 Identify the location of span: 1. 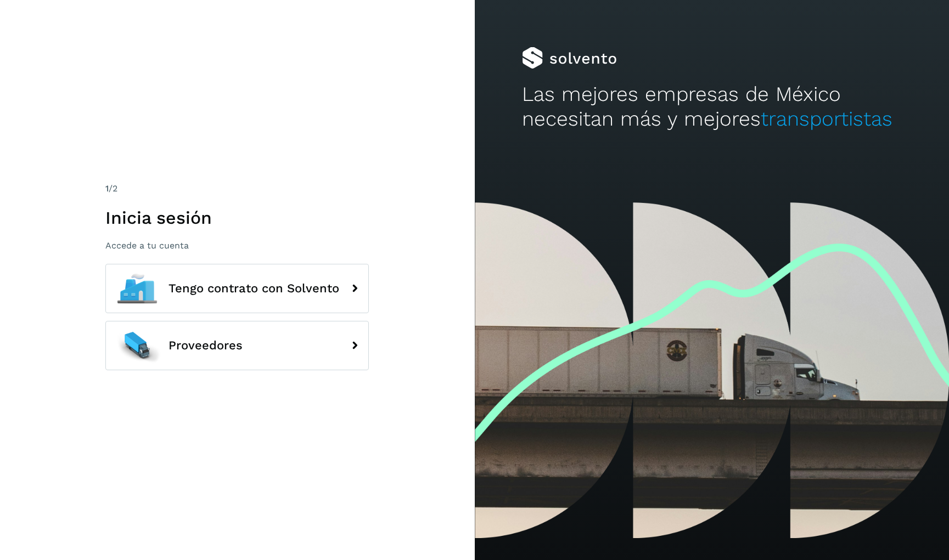
(107, 188).